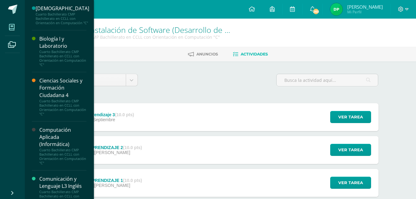 The image size is (416, 199). Describe the element at coordinates (327, 80) in the screenshot. I see `input: Busca la actividad aquí...` at that location.